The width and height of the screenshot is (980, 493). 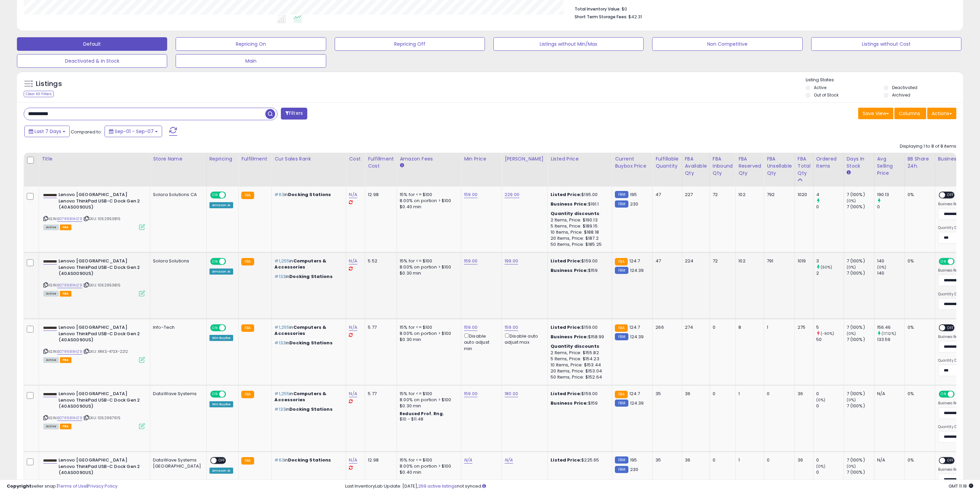 What do you see at coordinates (888, 333) in the screenshot?
I see `small: (17.12%)` at bounding box center [888, 333].